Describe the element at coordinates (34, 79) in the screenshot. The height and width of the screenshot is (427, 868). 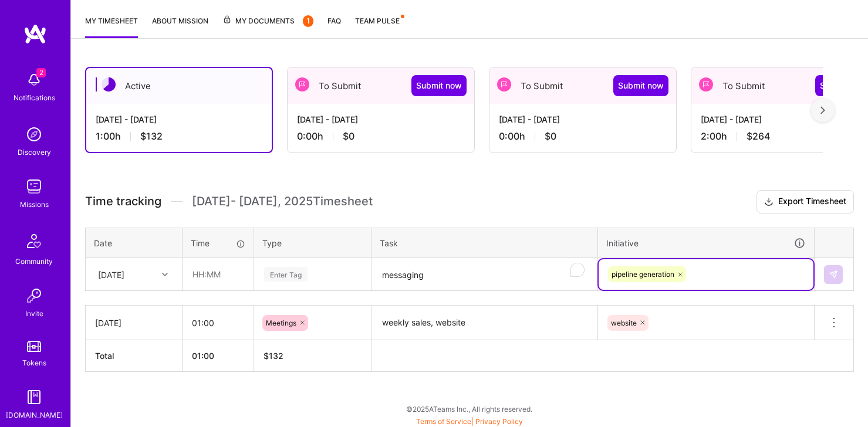
I see `img: bell` at that location.